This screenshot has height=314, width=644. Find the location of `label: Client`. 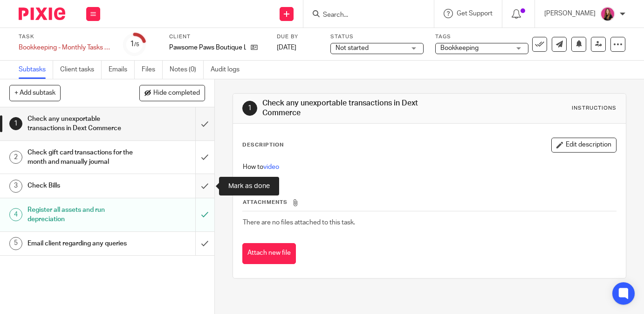

label: Client is located at coordinates (217, 37).